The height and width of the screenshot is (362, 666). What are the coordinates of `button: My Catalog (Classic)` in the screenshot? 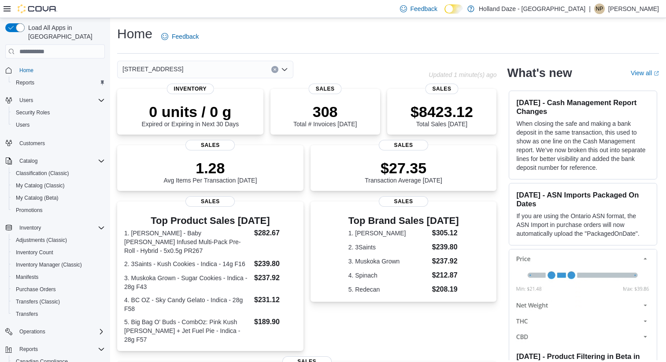 It's located at (59, 186).